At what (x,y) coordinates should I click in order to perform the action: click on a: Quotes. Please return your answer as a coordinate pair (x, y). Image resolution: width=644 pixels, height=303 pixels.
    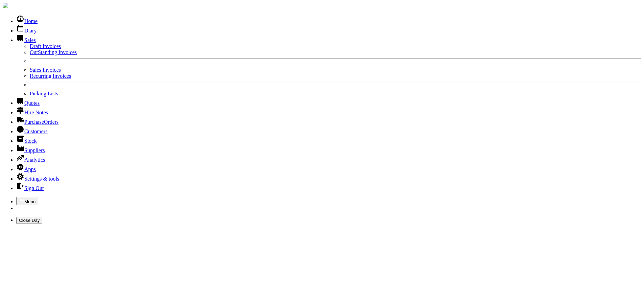
    Looking at the image, I should click on (28, 103).